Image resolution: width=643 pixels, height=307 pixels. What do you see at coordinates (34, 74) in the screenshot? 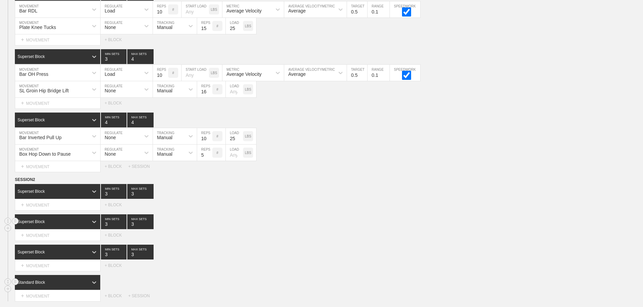
I see `div: Bar OH Press` at bounding box center [34, 74].